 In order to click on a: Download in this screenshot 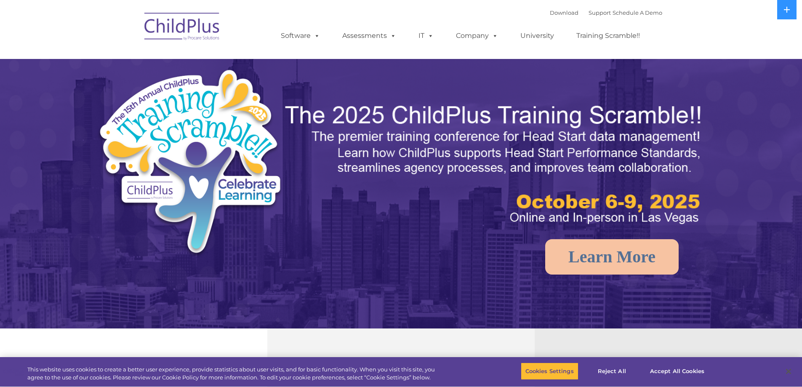, I will do `click(564, 13)`.